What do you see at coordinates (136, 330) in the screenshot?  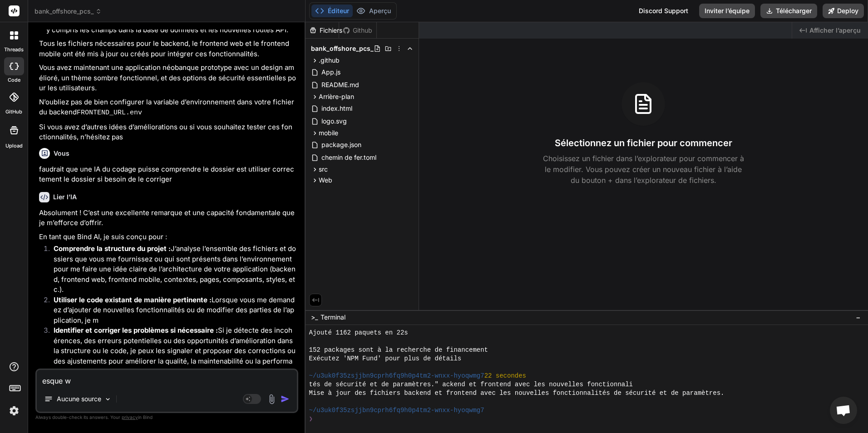 I see `strong: Identifier et corriger les problèmes si nécessaire :` at bounding box center [136, 330].